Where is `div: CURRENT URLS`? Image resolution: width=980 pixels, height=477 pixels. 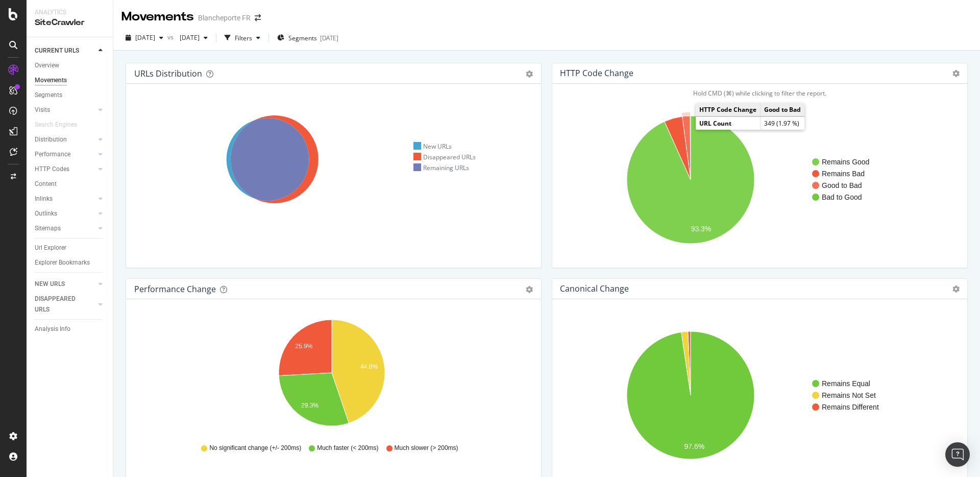 div: CURRENT URLS is located at coordinates (57, 51).